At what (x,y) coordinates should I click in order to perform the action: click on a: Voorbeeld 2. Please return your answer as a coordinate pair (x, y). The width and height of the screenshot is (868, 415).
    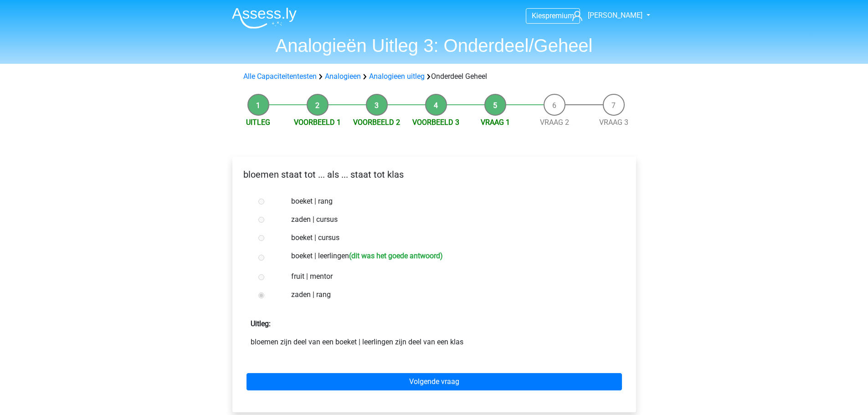
    Looking at the image, I should click on (376, 122).